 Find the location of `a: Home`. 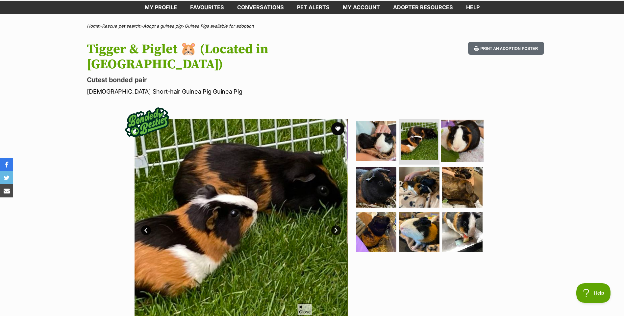

a: Home is located at coordinates (93, 26).